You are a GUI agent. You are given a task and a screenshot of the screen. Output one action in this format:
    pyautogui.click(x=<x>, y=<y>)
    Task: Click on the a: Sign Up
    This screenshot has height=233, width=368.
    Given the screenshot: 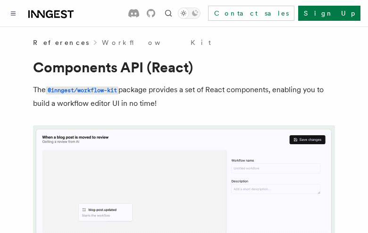 What is the action you would take?
    pyautogui.click(x=330, y=13)
    